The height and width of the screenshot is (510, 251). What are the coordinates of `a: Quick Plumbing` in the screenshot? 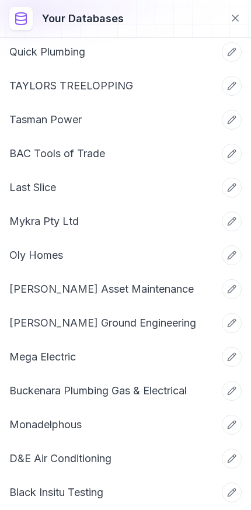 It's located at (111, 52).